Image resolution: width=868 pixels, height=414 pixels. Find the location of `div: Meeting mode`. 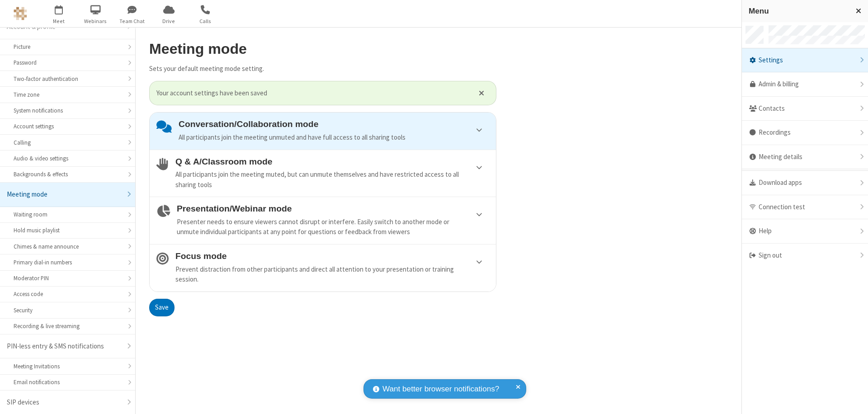

div: Meeting mode is located at coordinates (65, 194).